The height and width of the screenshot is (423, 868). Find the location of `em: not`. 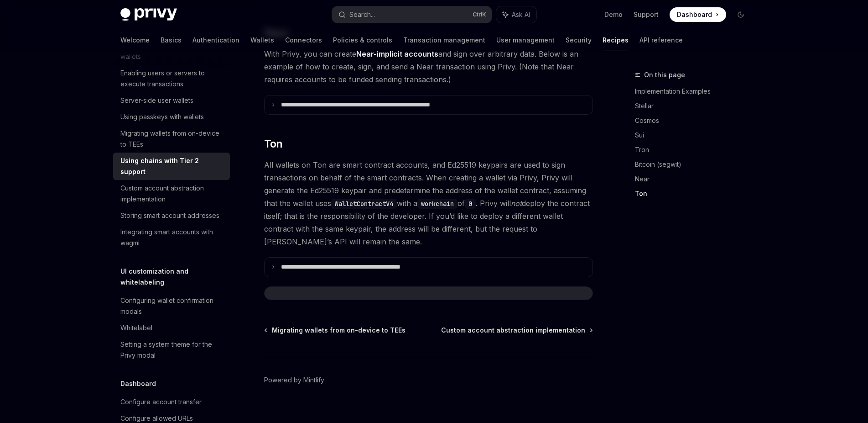

em: not is located at coordinates (517, 203).